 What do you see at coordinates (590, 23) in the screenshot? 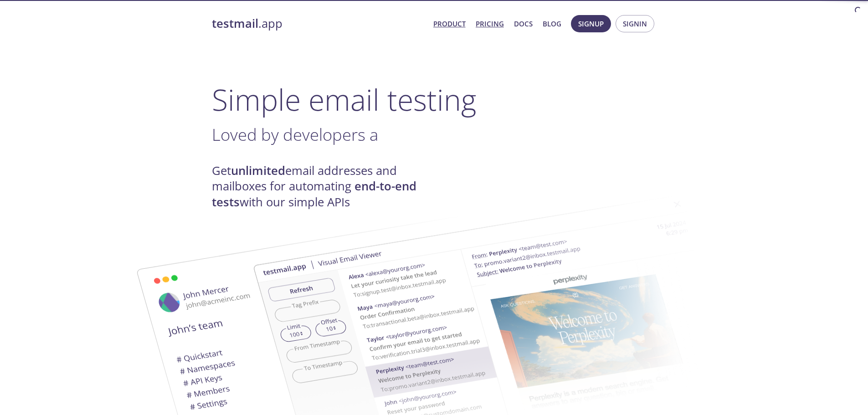
I see `button: Signup` at bounding box center [590, 23].